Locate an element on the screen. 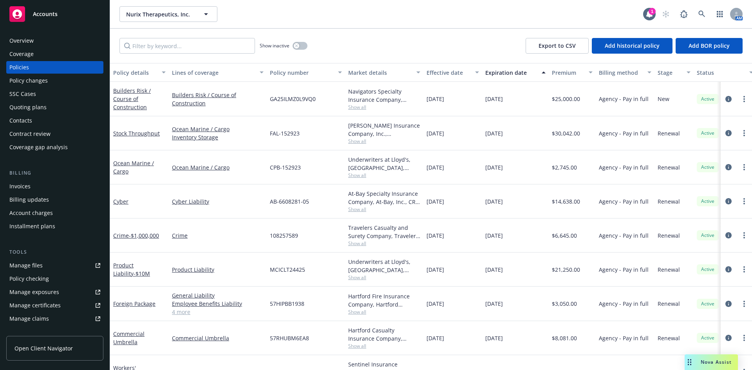 Image resolution: width=752 pixels, height=370 pixels. a: Accounts is located at coordinates (55, 14).